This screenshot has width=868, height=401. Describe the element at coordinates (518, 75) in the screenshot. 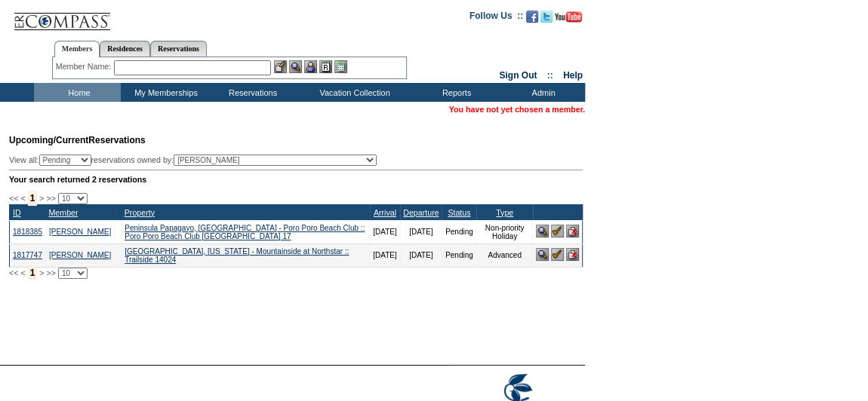

I see `a: Sign Out` at that location.